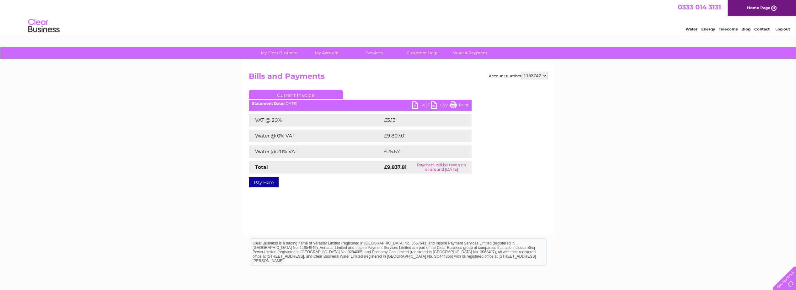 The height and width of the screenshot is (290, 796). I want to click on b: Statement Date:, so click(268, 103).